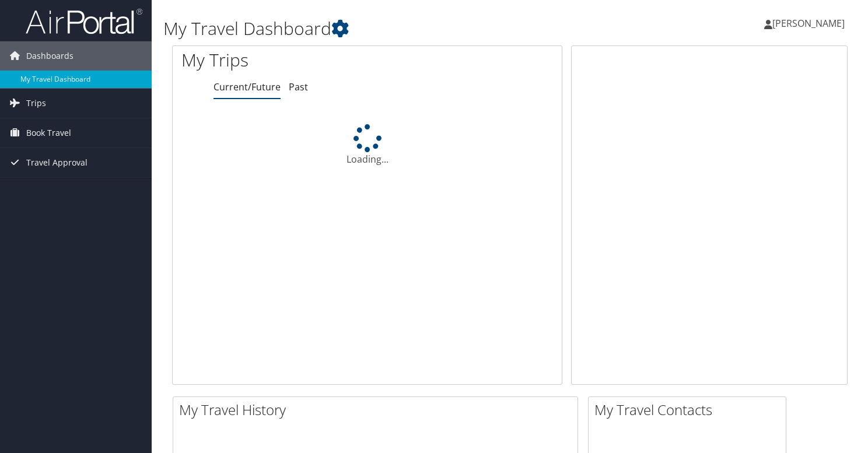  I want to click on span: Book Travel, so click(48, 133).